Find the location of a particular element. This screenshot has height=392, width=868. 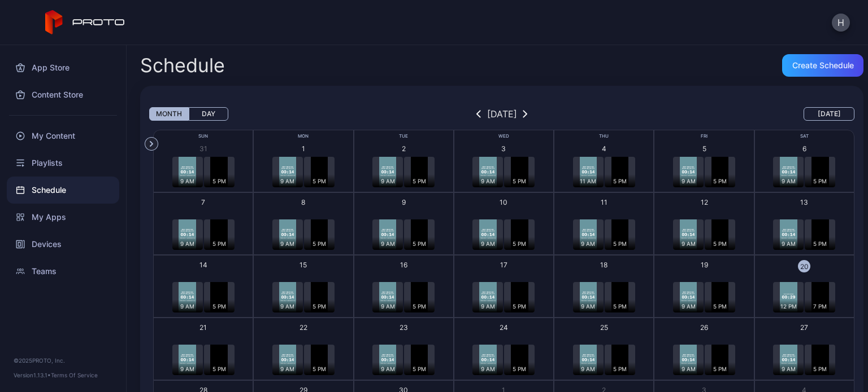

div: Tue is located at coordinates (404, 136).